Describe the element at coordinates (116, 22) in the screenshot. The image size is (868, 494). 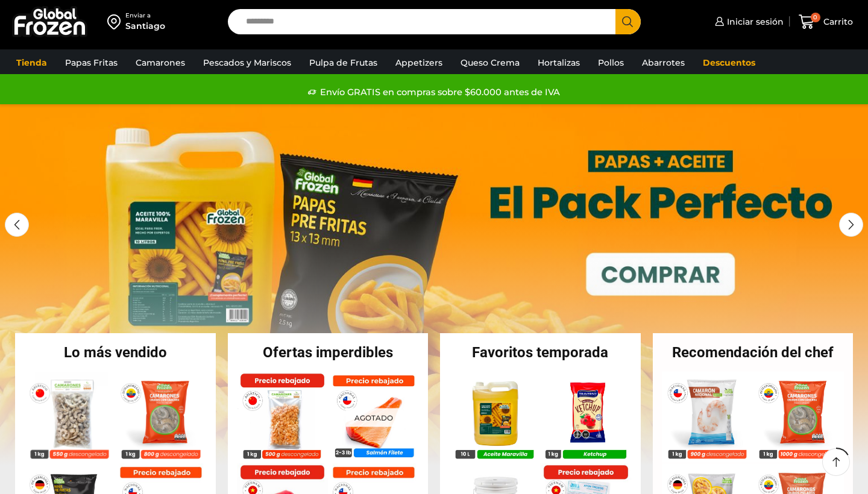
I see `img: address-field-icon.svg` at that location.